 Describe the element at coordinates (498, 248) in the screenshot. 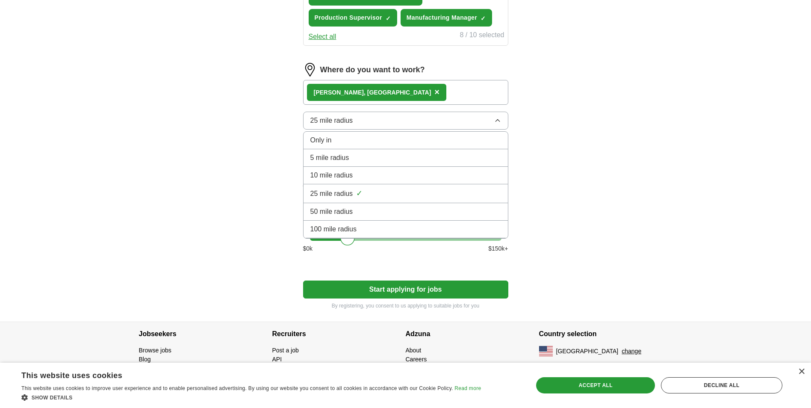

I see `span: $ 150 k+` at that location.